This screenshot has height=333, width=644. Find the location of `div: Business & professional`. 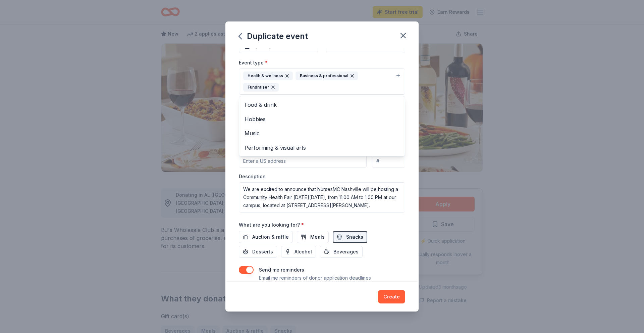

div: Business & professional is located at coordinates (326, 76).